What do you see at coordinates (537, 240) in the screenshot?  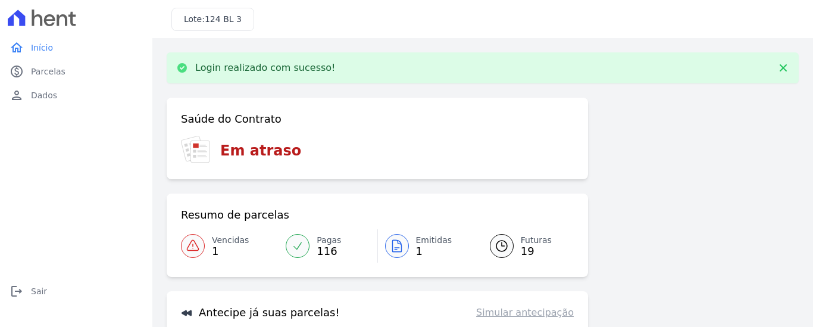 I see `span: Futuras` at bounding box center [537, 240].